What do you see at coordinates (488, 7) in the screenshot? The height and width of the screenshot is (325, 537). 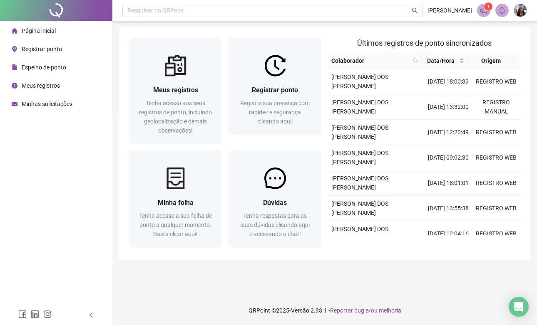 I see `span: 1` at bounding box center [488, 7].